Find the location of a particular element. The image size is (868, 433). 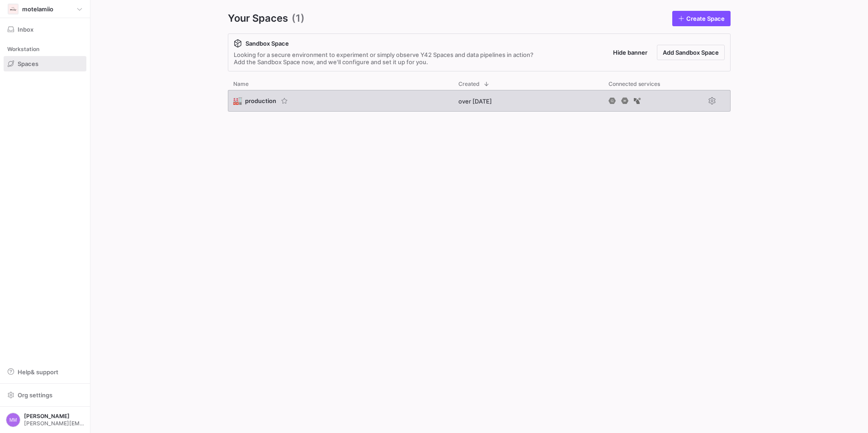

span: Sandbox Space is located at coordinates (267, 43).